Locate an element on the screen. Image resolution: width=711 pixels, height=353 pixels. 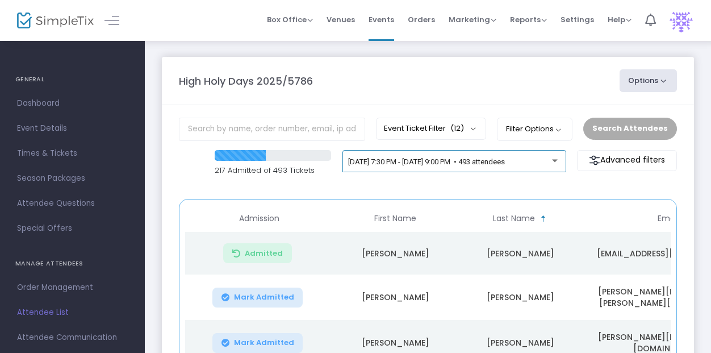
input: Search by name, order number, email, ip address is located at coordinates (272, 129).